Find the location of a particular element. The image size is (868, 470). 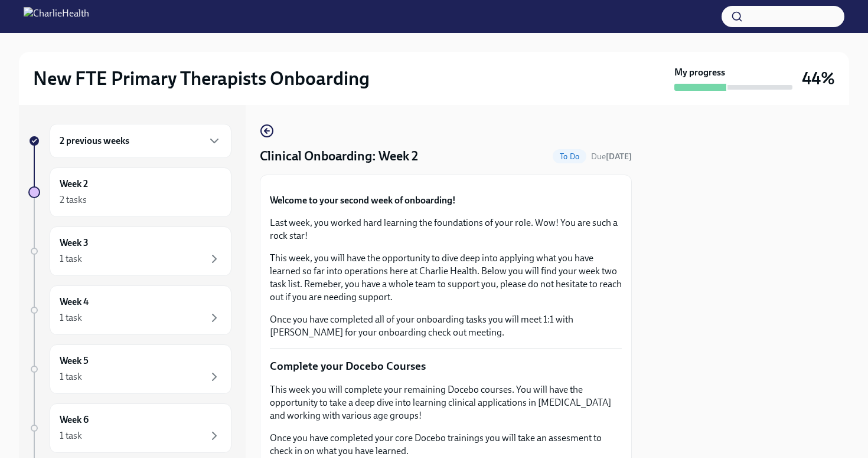

p: This week you will complete your remaining Docebo courses. You will have the opportunity to take ... is located at coordinates (445, 403).